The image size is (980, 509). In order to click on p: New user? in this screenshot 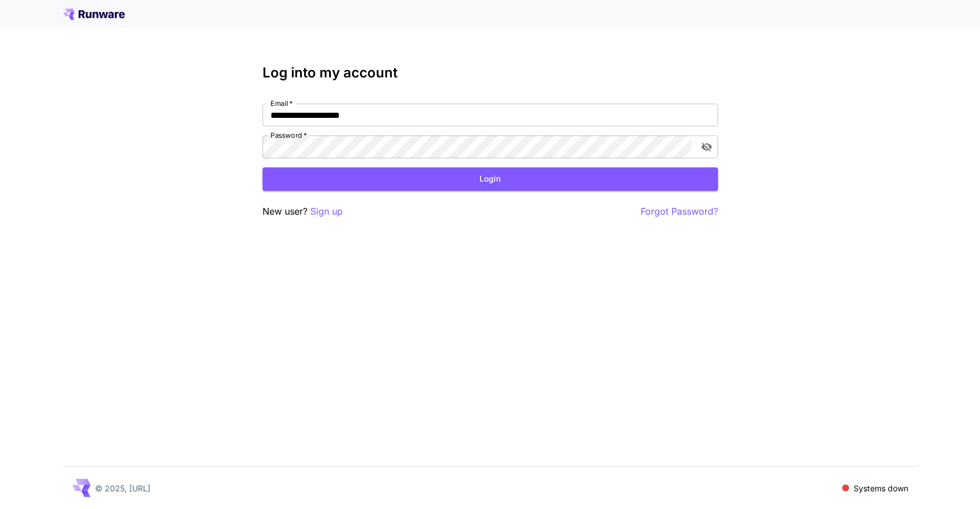, I will do `click(302, 212)`.